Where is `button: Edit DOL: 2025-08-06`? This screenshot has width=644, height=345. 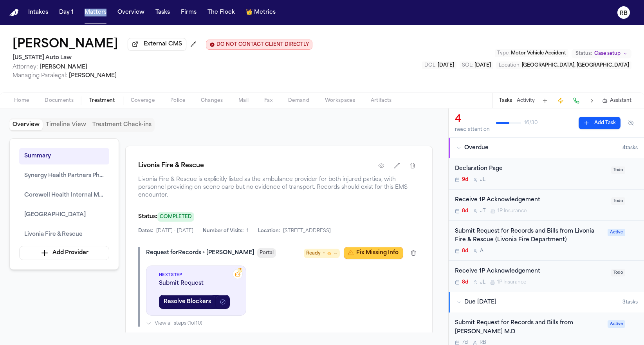
button: Edit DOL: 2025-08-06 is located at coordinates (439, 65).